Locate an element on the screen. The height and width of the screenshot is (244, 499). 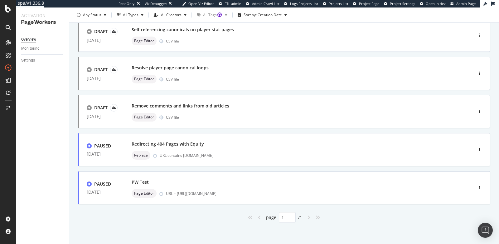
div: Overview is located at coordinates (29, 39).